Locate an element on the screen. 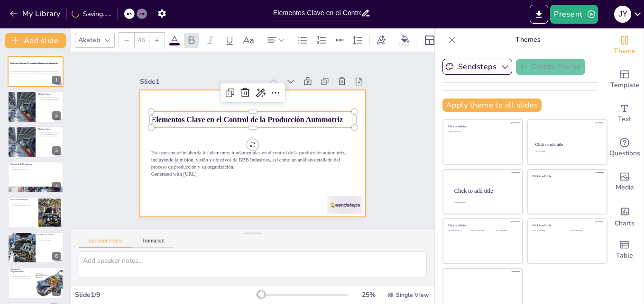 Image resolution: width=644 pixels, height=304 pixels. div: Slide 1 / 9 is located at coordinates (166, 295).